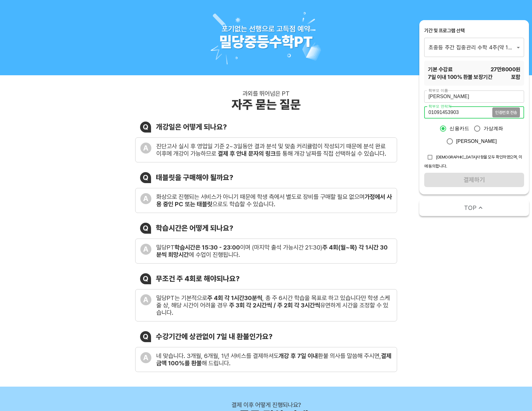 This screenshot has width=532, height=411. What do you see at coordinates (516, 77) in the screenshot?
I see `span: 포함` at bounding box center [516, 77].